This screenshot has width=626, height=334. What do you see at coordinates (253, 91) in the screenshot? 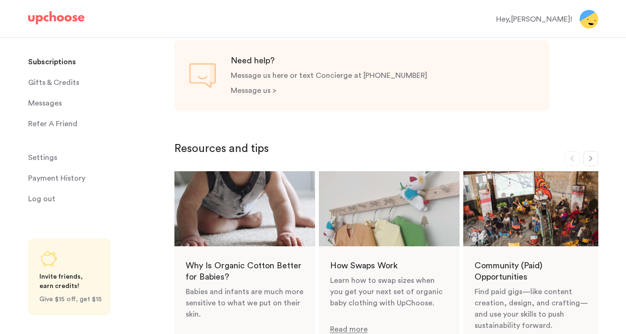
I see `a: Message us >` at bounding box center [253, 91].